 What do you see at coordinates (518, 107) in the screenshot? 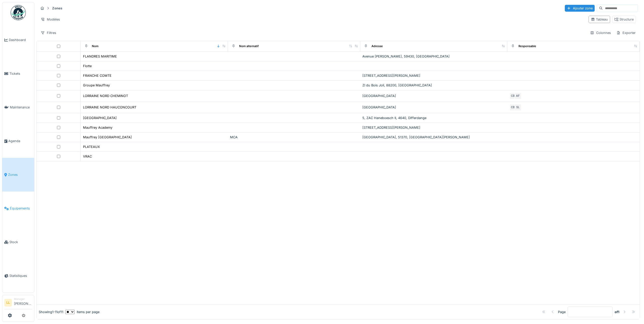
I see `div: SL` at bounding box center [518, 107].